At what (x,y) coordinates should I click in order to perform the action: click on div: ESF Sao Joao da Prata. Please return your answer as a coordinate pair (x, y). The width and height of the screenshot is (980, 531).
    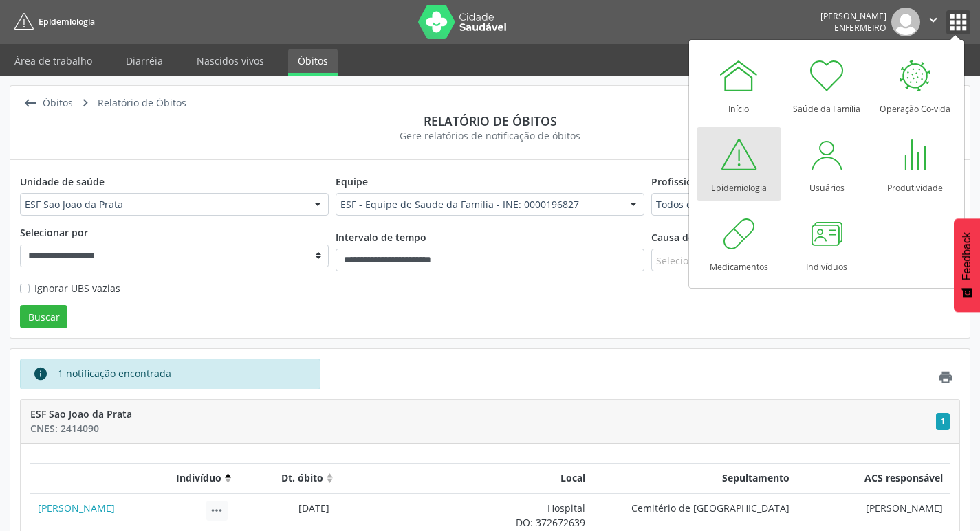
    Looking at the image, I should click on (483, 414).